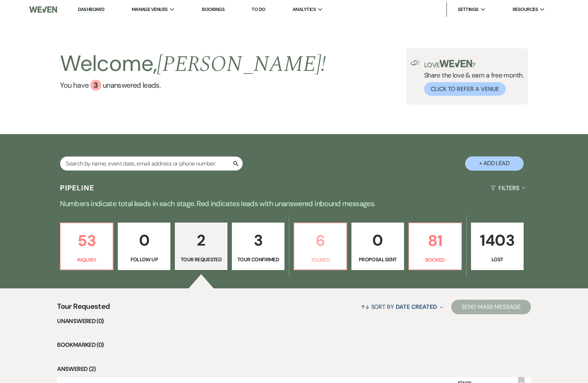  What do you see at coordinates (435, 260) in the screenshot?
I see `p: Booked` at bounding box center [435, 260].